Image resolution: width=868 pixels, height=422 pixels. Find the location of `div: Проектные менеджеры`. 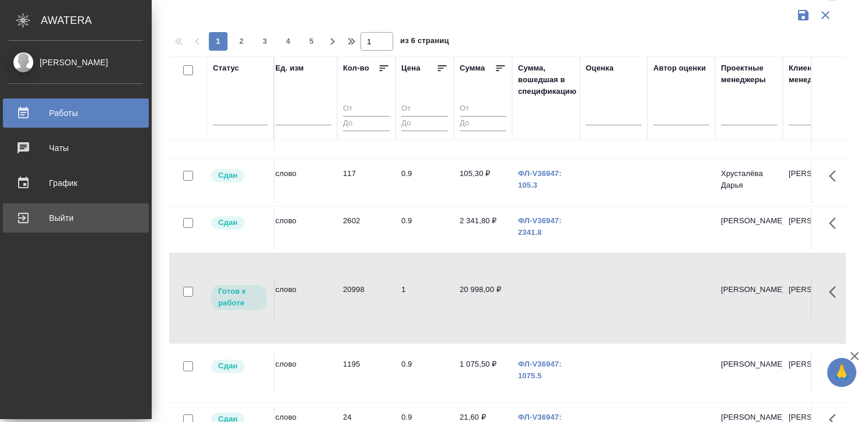

div: Проектные менеджеры is located at coordinates (749, 74).